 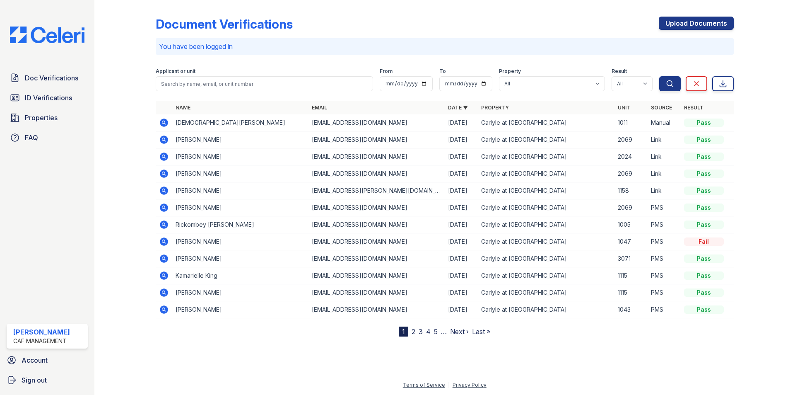 What do you see at coordinates (619, 71) in the screenshot?
I see `label: Result` at bounding box center [619, 71].